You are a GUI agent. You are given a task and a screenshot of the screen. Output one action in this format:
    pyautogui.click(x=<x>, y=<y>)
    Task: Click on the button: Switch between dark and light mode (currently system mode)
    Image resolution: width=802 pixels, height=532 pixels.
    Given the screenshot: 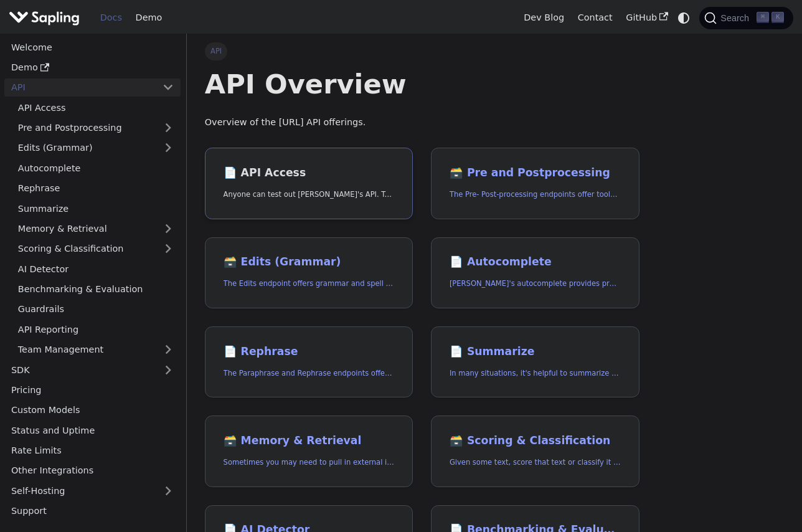 What is the action you would take?
    pyautogui.click(x=684, y=17)
    